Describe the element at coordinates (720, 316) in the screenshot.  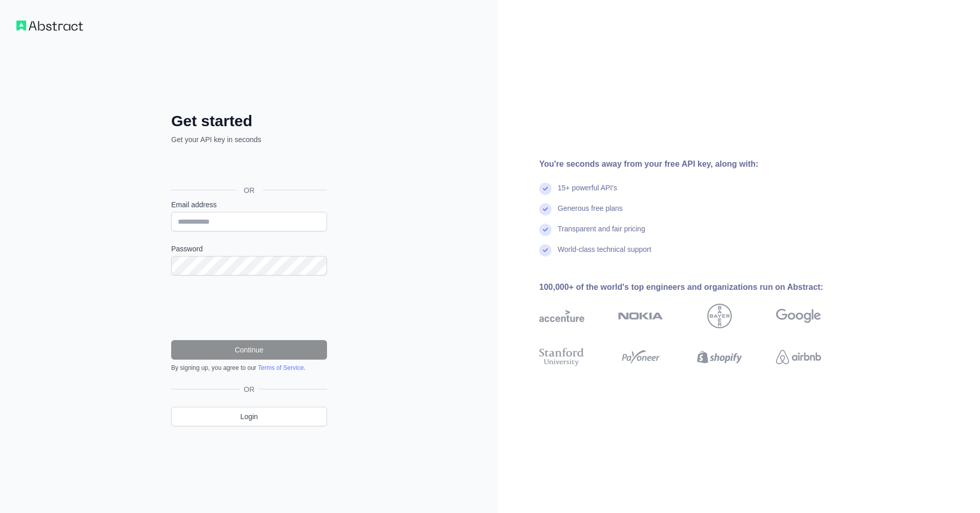
I see `img: bayer` at that location.